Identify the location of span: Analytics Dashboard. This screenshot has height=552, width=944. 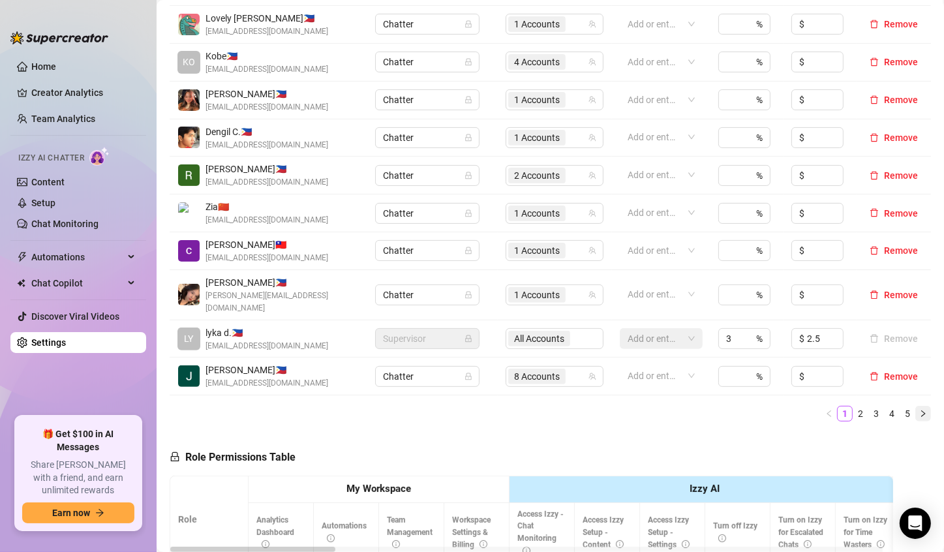
(275, 532).